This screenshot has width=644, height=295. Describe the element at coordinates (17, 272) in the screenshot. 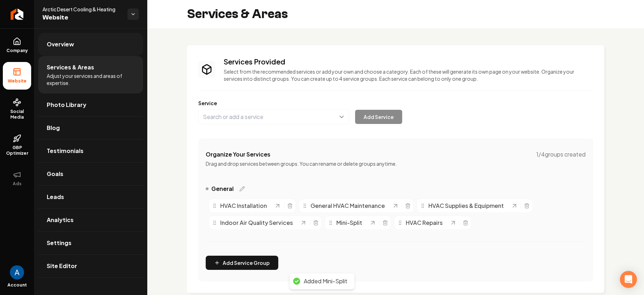

I see `img: Andrew Magana` at that location.